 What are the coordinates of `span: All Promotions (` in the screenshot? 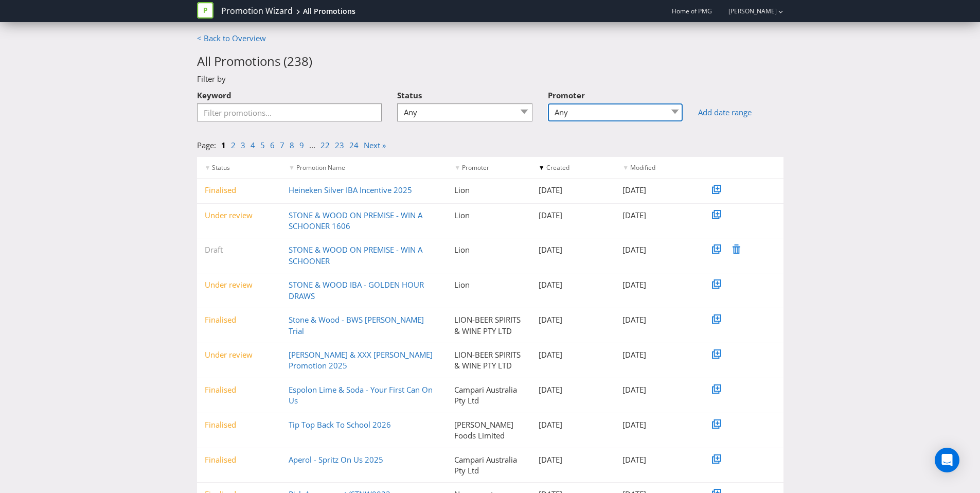 It's located at (242, 61).